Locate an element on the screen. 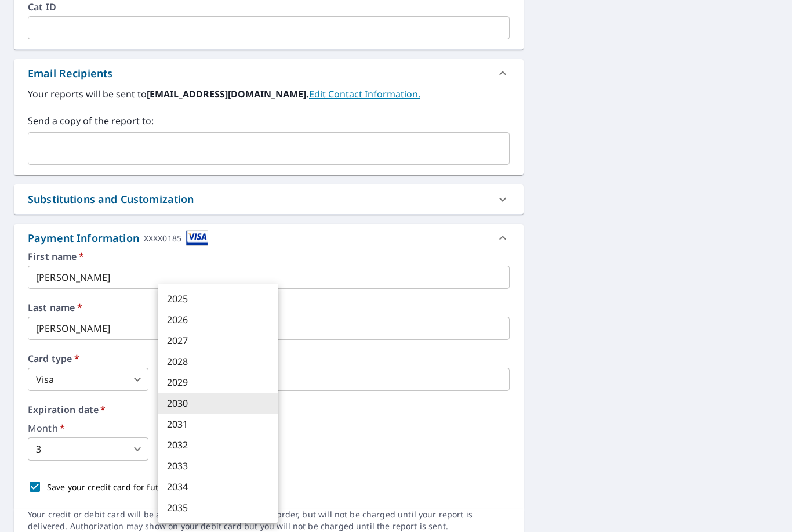 Image resolution: width=792 pixels, height=532 pixels. li: 2029 is located at coordinates (218, 382).